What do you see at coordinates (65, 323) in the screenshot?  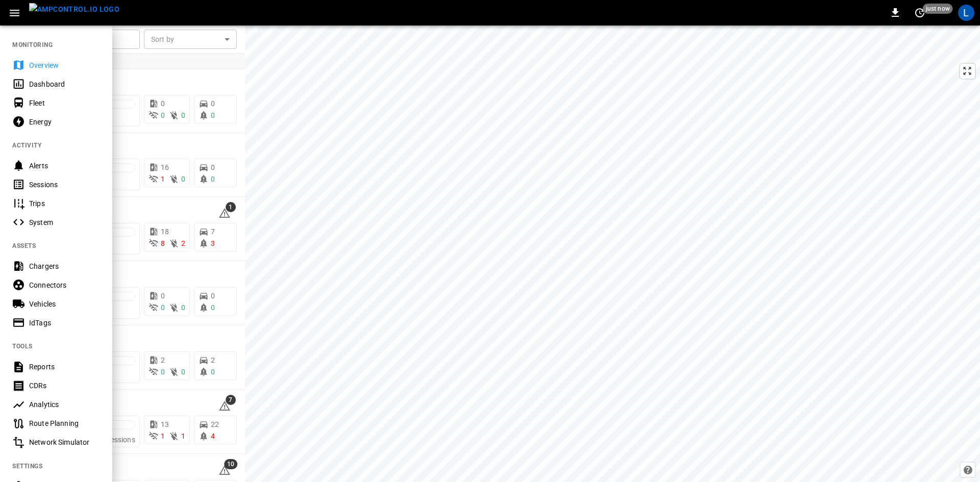 I see `div: IdTags` at bounding box center [65, 323].